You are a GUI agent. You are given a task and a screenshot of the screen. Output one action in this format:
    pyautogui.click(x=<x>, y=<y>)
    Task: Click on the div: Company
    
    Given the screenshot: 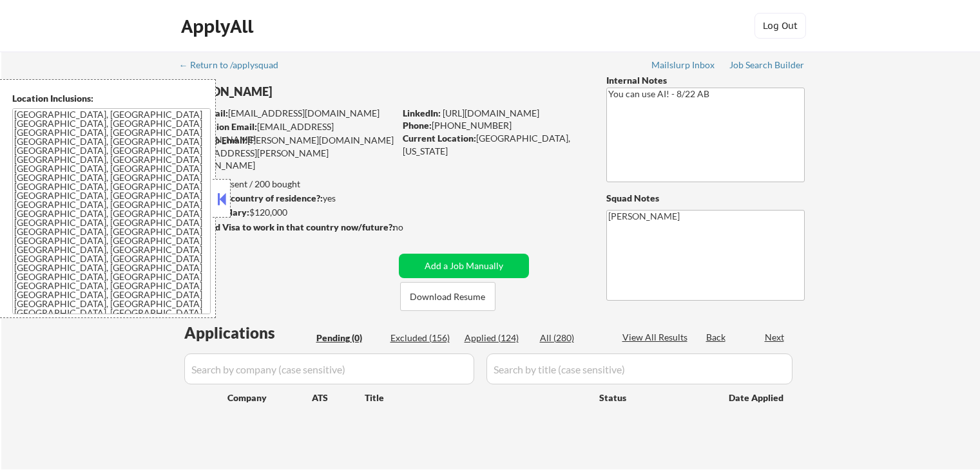 What is the action you would take?
    pyautogui.click(x=269, y=398)
    